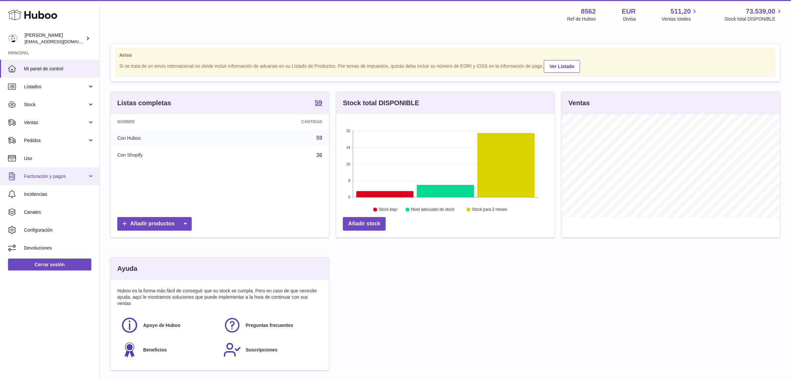  I want to click on span: Uso, so click(59, 158).